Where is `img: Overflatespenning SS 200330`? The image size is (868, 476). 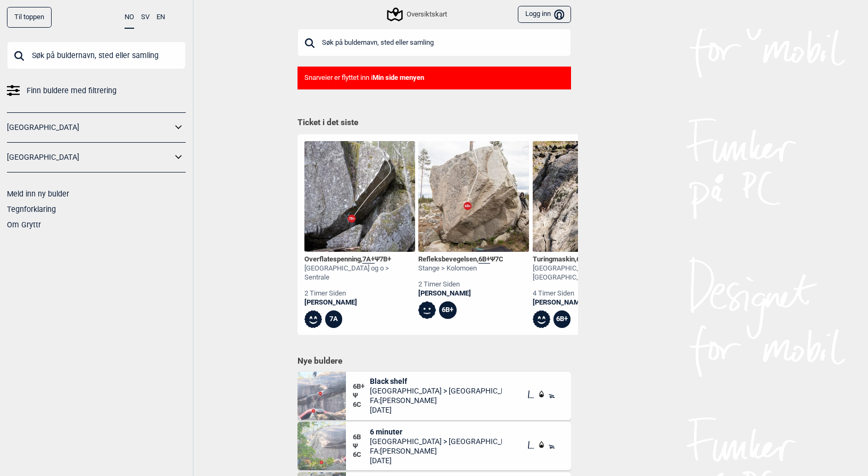 img: Overflatespenning SS 200330 is located at coordinates (360, 196).